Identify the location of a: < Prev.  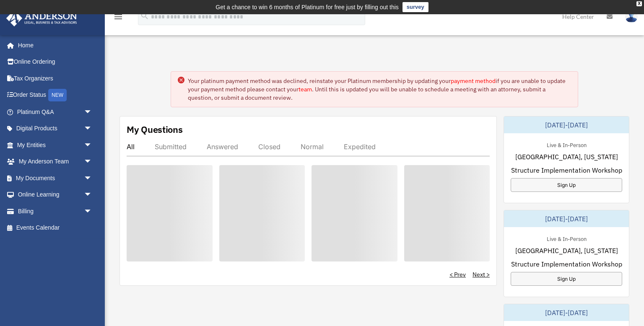
(457, 274).